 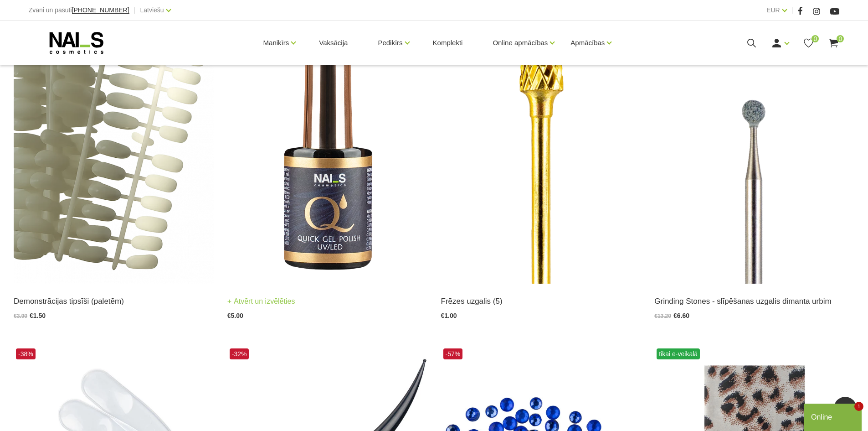 What do you see at coordinates (448, 43) in the screenshot?
I see `a: Komplekti` at bounding box center [448, 43].